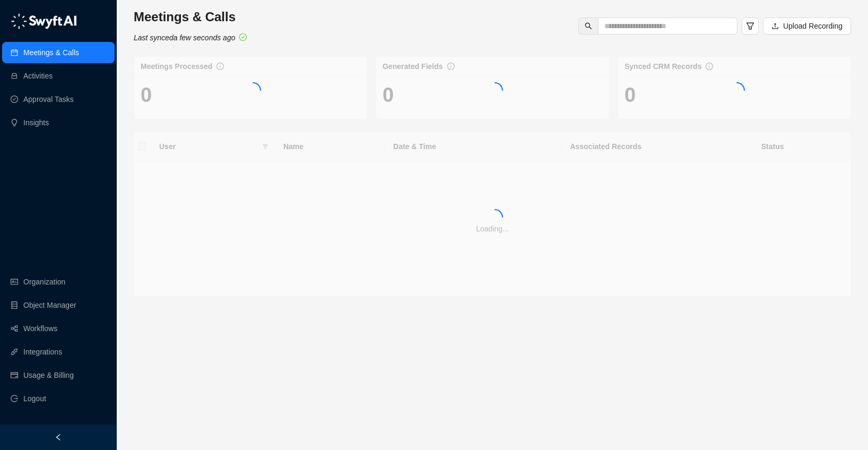  I want to click on a: Organization, so click(44, 282).